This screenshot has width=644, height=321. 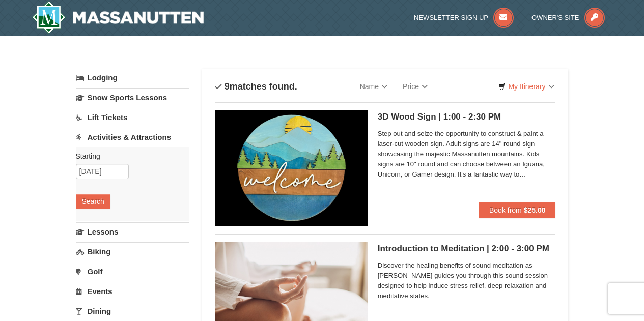 I want to click on a: Massanutten Resort, so click(x=118, y=17).